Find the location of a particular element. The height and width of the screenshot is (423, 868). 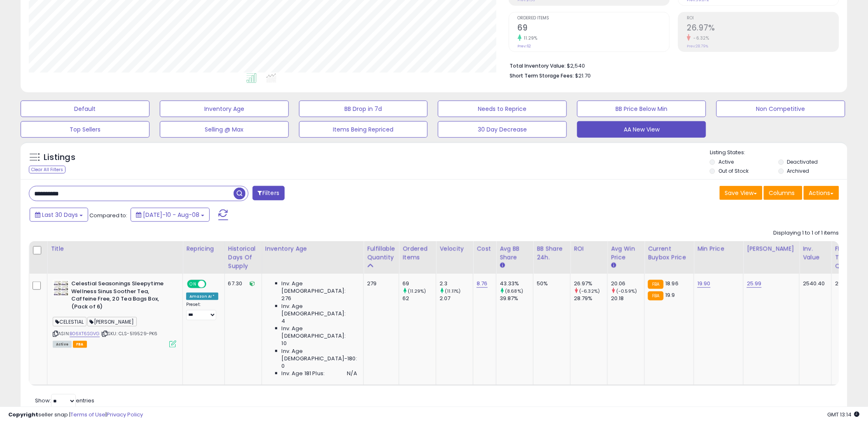

div: 2540.40 is located at coordinates (814, 284).